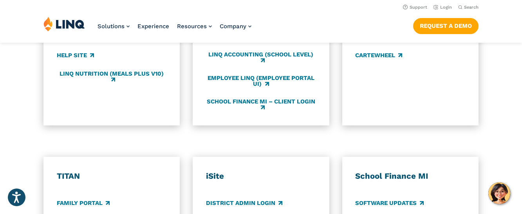  What do you see at coordinates (415, 7) in the screenshot?
I see `a: Support` at bounding box center [415, 7].